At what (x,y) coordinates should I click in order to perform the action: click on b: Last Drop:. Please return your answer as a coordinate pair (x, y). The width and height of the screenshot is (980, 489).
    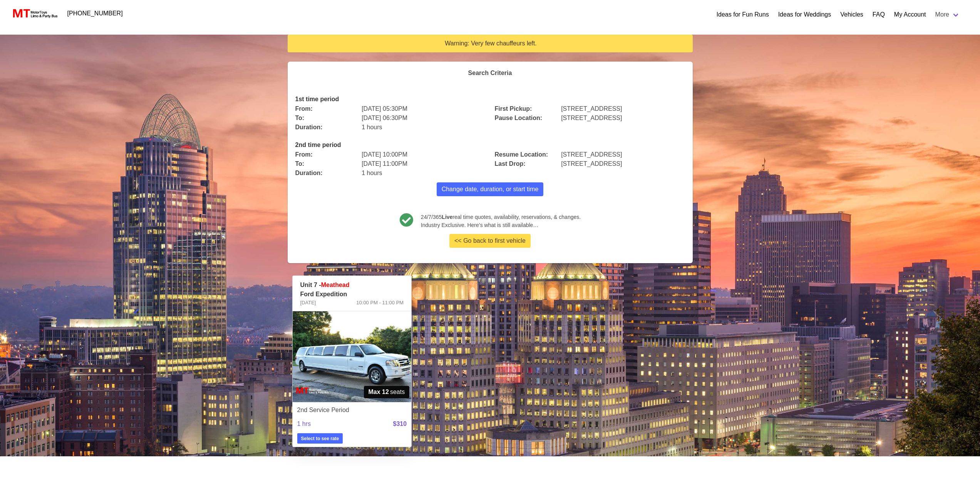
    Looking at the image, I should click on (510, 163).